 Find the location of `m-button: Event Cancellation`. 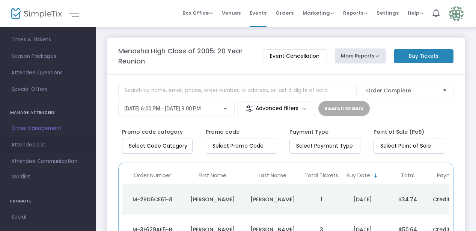

m-button: Event Cancellation is located at coordinates (295, 56).